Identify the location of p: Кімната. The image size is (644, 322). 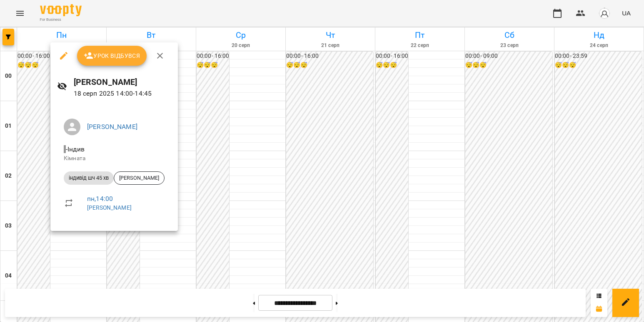
(114, 159).